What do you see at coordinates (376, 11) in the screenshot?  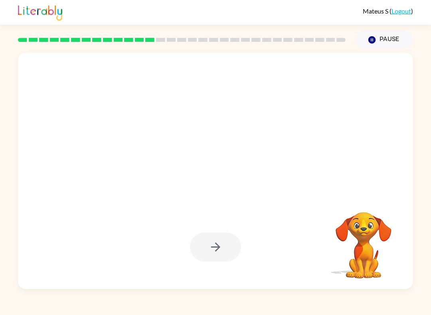 I see `span: Mateus S` at bounding box center [376, 11].